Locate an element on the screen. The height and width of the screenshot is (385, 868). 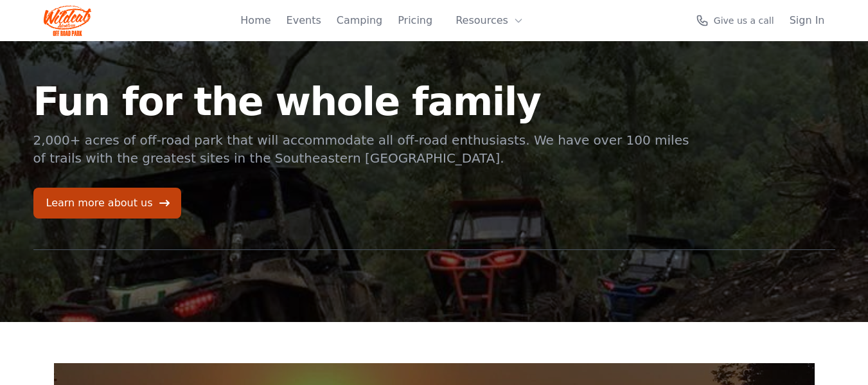
a: Give us a call is located at coordinates (735, 21).